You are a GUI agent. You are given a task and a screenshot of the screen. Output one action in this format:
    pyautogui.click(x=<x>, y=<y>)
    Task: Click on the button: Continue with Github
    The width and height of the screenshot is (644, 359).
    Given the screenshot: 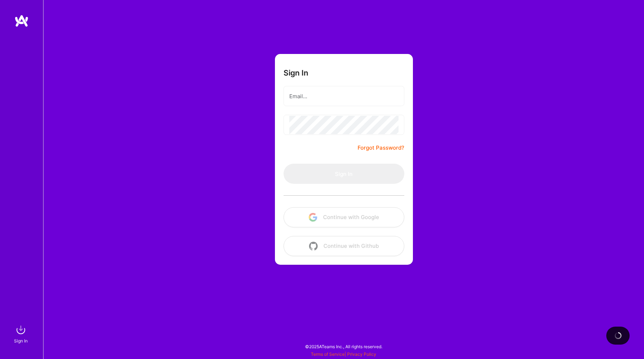 What is the action you would take?
    pyautogui.click(x=344, y=246)
    